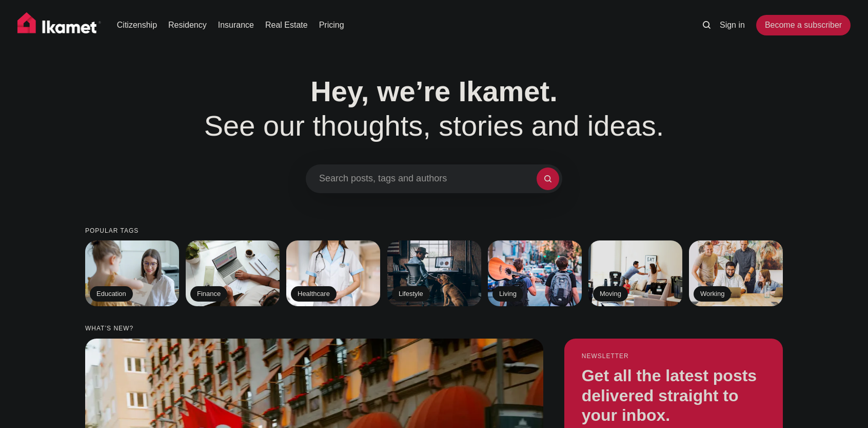 Image resolution: width=868 pixels, height=428 pixels. I want to click on small: What’s new?, so click(434, 328).